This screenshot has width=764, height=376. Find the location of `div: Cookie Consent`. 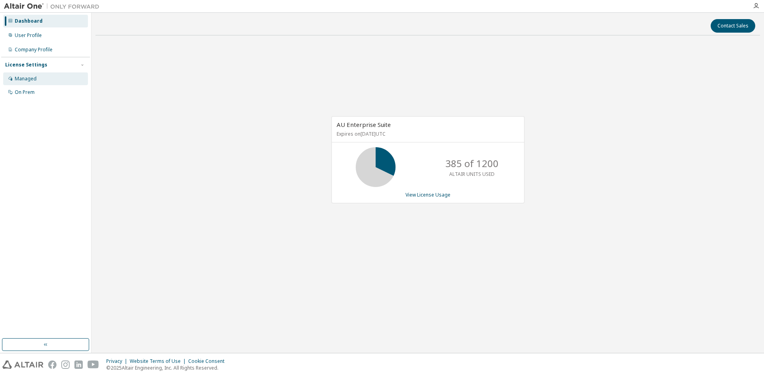

div: Cookie Consent is located at coordinates (209, 361).